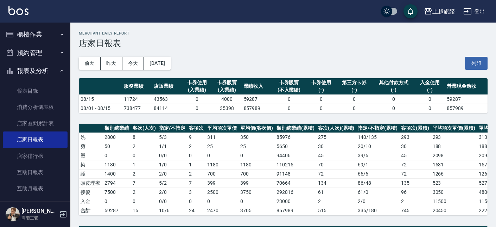 The width and height of the screenshot is (496, 227). I want to click on td: 1531, so click(454, 164).